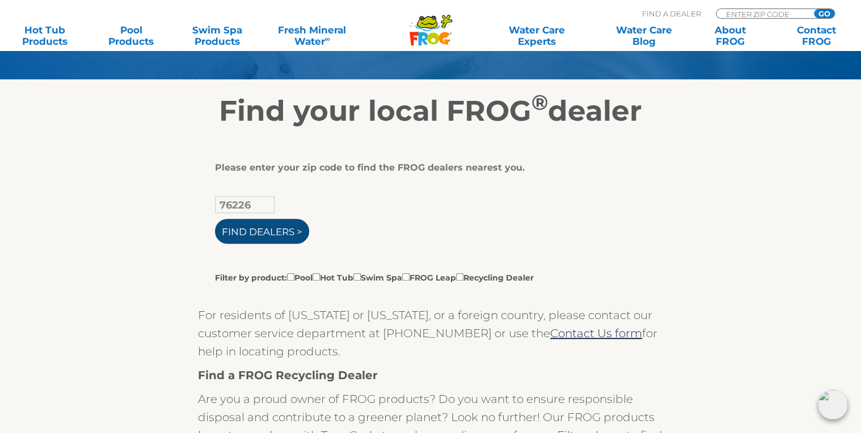 This screenshot has height=433, width=861. What do you see at coordinates (431, 111) in the screenshot?
I see `h2: Find your local FROG dealer` at bounding box center [431, 111].